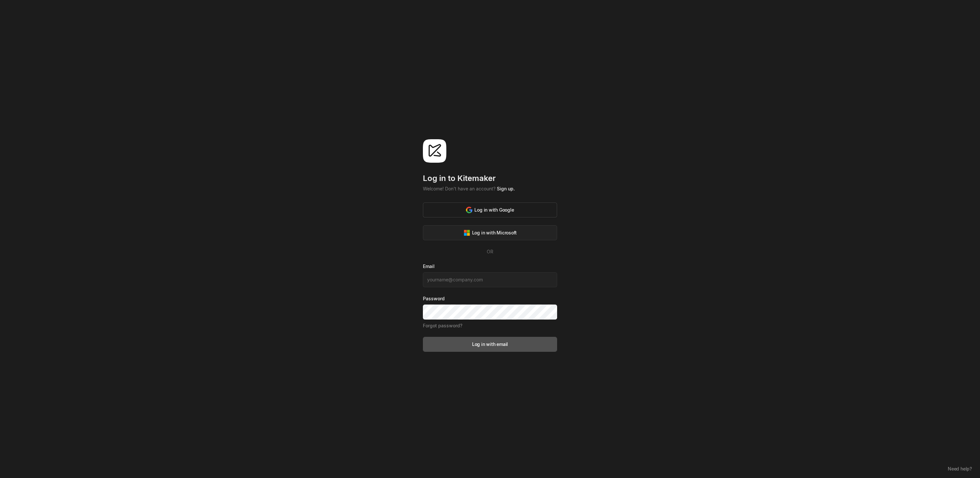 The width and height of the screenshot is (980, 478). What do you see at coordinates (490, 266) in the screenshot?
I see `label: Email` at bounding box center [490, 266].